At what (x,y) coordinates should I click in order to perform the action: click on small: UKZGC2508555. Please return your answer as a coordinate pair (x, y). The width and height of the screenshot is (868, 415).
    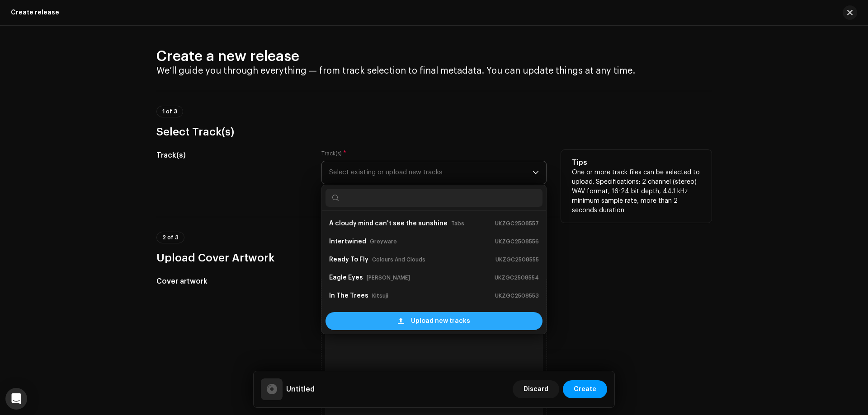
    Looking at the image, I should click on (517, 260).